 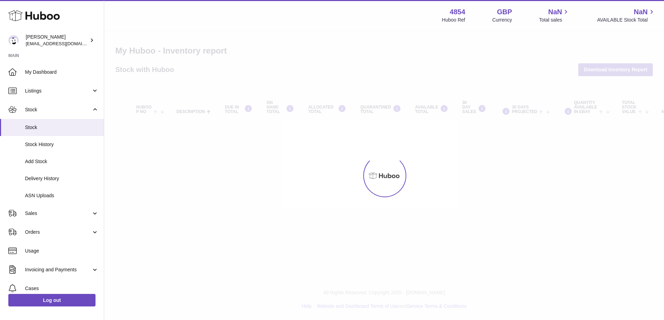 I want to click on span: My Dashboard, so click(x=62, y=72).